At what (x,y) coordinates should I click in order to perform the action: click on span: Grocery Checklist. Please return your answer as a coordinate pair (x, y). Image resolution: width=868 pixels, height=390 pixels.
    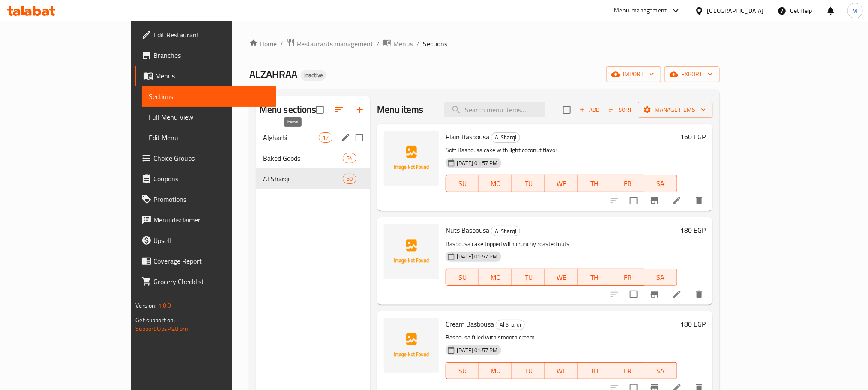
    Looking at the image, I should click on (211, 282).